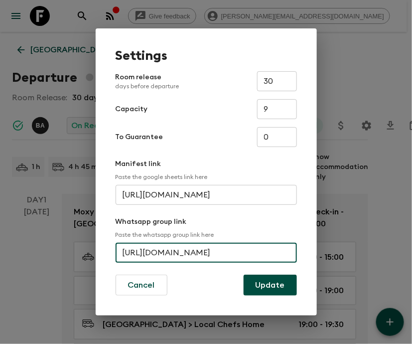  Describe the element at coordinates (206, 235) in the screenshot. I see `p: Paste the whatsapp group link here` at that location.